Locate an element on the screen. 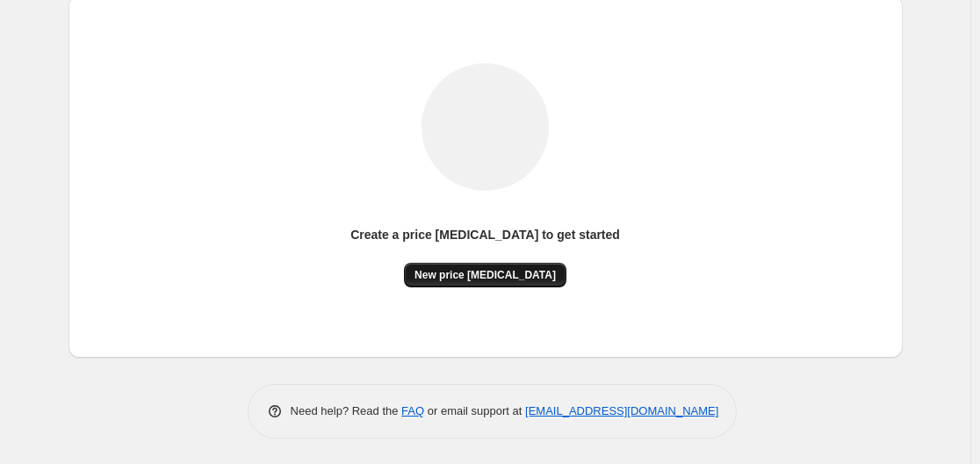  span: or email support at is located at coordinates (474, 410).